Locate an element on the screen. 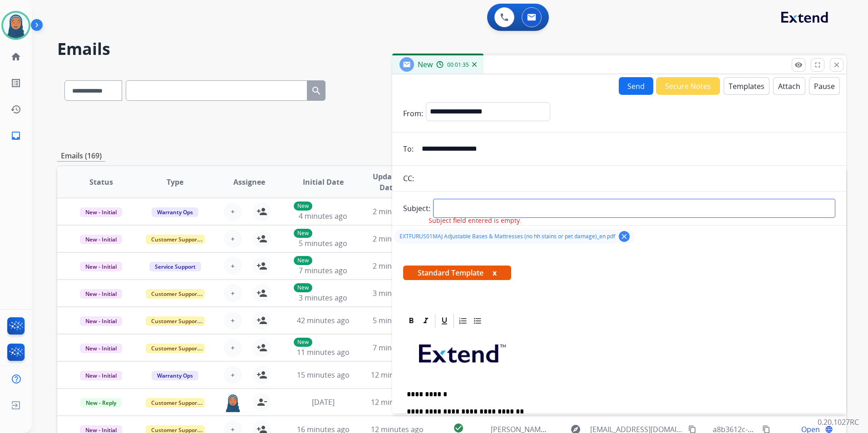  img: avatar is located at coordinates (16, 25).